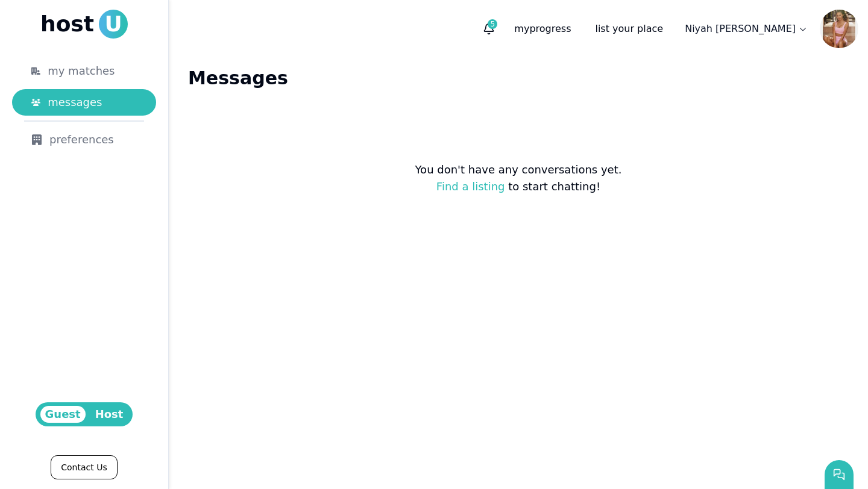 The width and height of the screenshot is (868, 489). Describe the element at coordinates (113, 24) in the screenshot. I see `span: U` at that location.